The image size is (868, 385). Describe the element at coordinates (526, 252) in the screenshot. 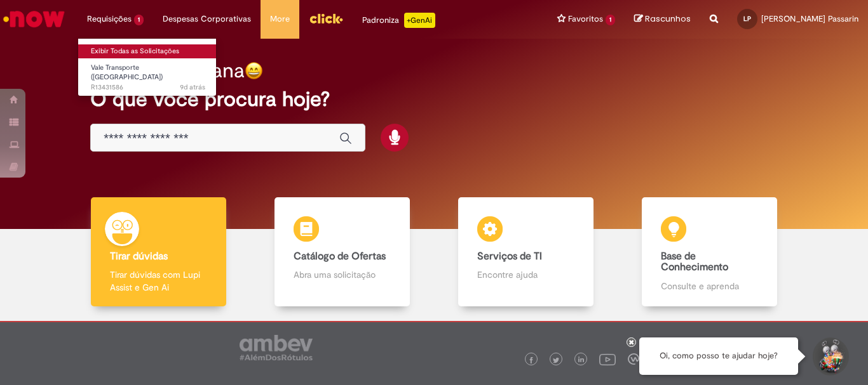

I see `a: Serviços de TI Encontre ajuda` at that location.